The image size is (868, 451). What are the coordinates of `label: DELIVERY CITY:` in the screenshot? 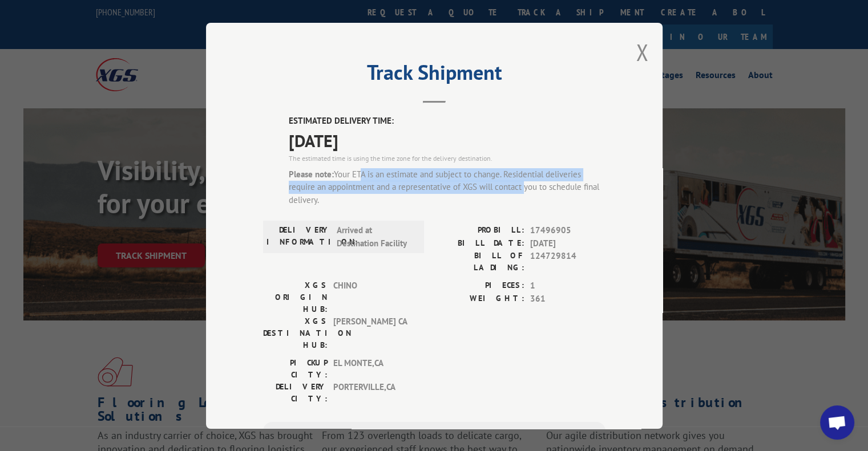 It's located at (295, 393).